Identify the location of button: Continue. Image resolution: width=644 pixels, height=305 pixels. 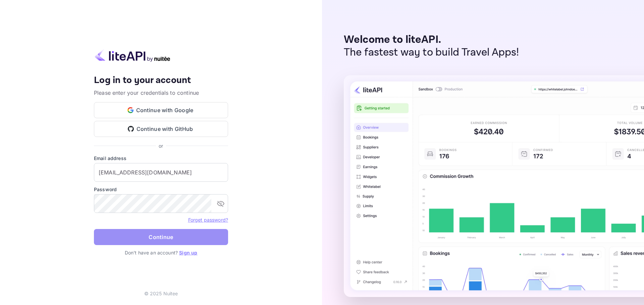
(161, 237).